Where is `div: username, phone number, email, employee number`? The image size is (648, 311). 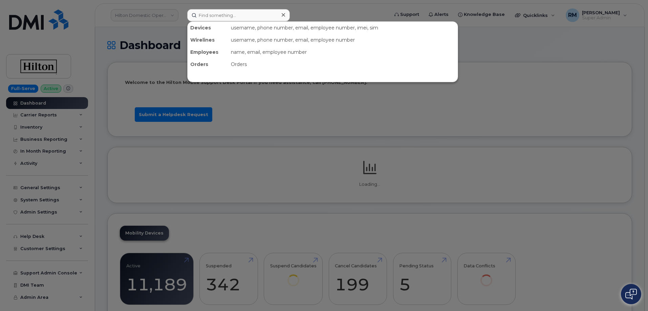 div: username, phone number, email, employee number is located at coordinates (343, 40).